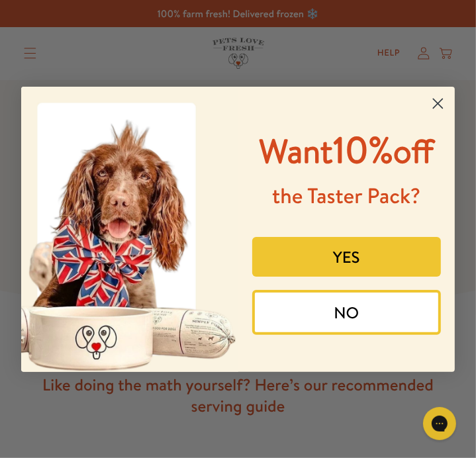 The height and width of the screenshot is (458, 476). What do you see at coordinates (347, 149) in the screenshot?
I see `span: 10%` at bounding box center [347, 149].